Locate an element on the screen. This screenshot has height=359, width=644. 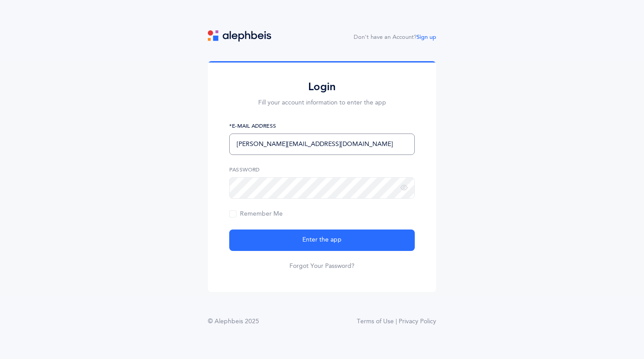
span: Enter the app is located at coordinates (322, 240).